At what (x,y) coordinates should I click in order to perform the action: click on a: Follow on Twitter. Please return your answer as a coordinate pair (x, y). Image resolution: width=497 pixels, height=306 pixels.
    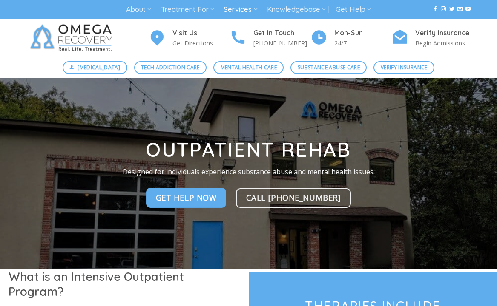
    Looking at the image, I should click on (452, 9).